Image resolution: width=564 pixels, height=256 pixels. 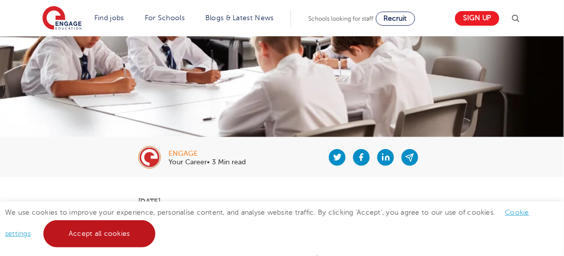 I want to click on a: Recruit, so click(x=395, y=19).